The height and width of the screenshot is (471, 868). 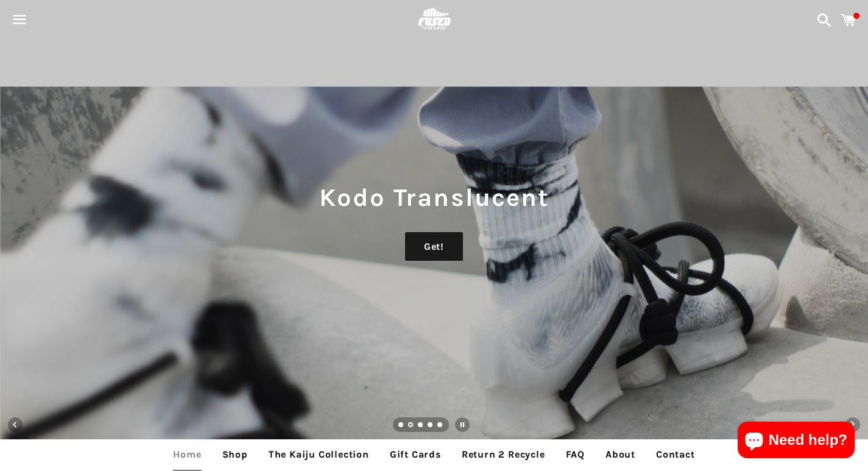 What do you see at coordinates (434, 197) in the screenshot?
I see `h1: Kodo Translucent` at bounding box center [434, 197].